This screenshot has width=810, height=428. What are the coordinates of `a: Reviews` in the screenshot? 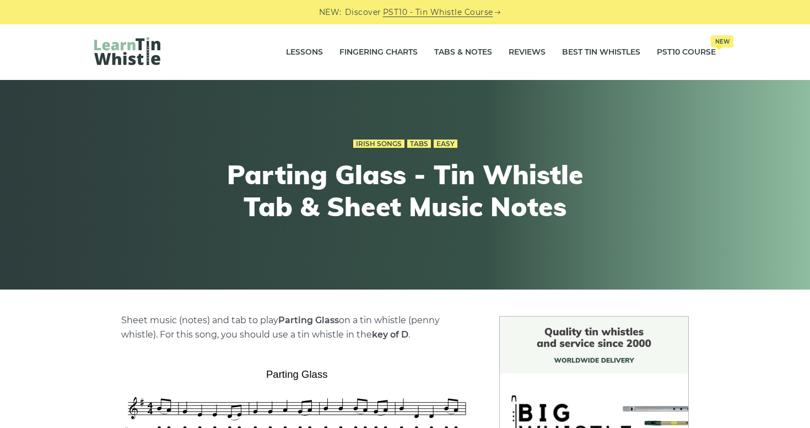 It's located at (527, 52).